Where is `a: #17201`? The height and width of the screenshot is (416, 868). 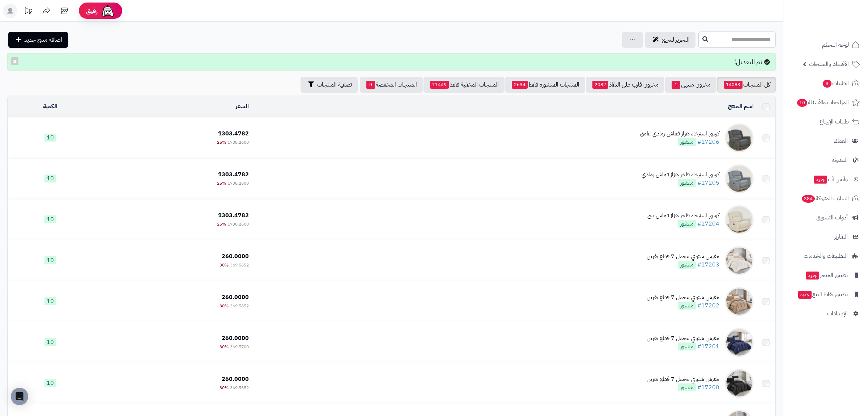
a: #17201 is located at coordinates (708, 346).